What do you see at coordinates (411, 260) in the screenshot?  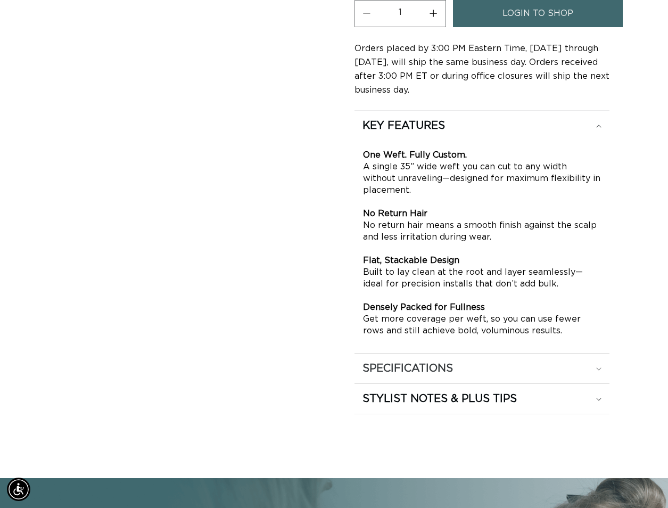 I see `strong: Flat, Stackable Design` at bounding box center [411, 260].